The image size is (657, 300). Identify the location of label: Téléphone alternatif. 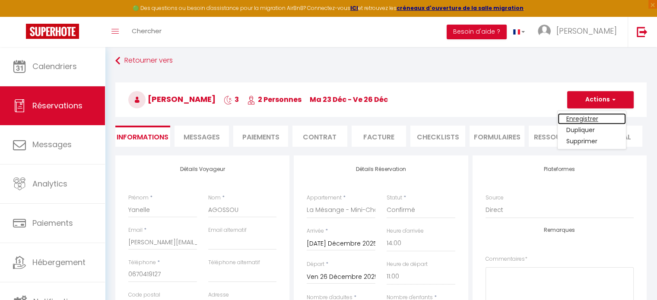
(234, 263).